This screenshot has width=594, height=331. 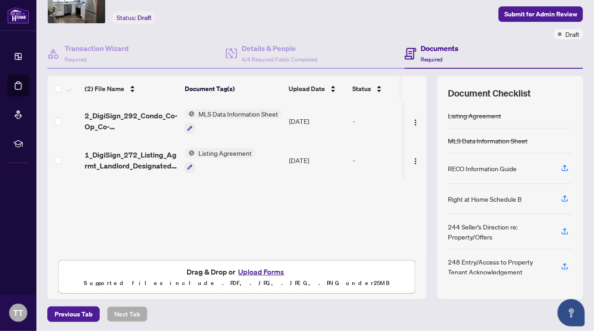 What do you see at coordinates (541, 14) in the screenshot?
I see `span: Submit for Admin Review` at bounding box center [541, 14].